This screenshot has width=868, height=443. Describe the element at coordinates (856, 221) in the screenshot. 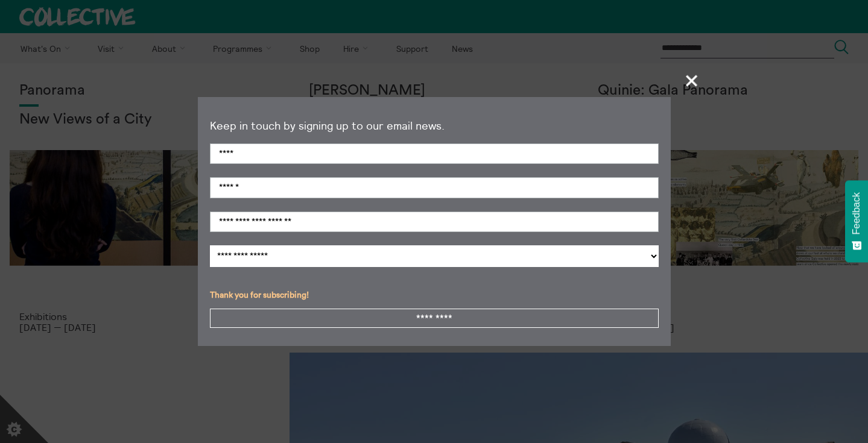

I see `button: Feedback - Show survey` at that location.